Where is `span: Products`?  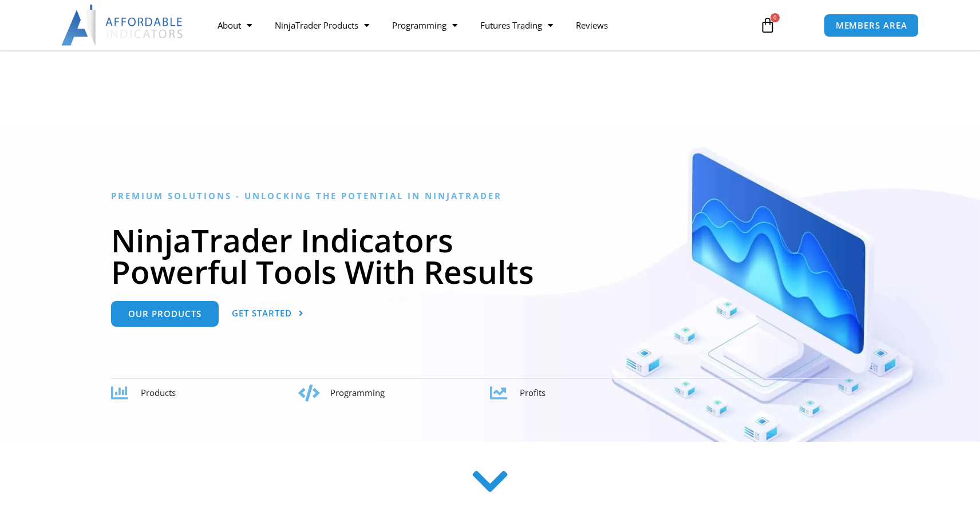 span: Products is located at coordinates (158, 392).